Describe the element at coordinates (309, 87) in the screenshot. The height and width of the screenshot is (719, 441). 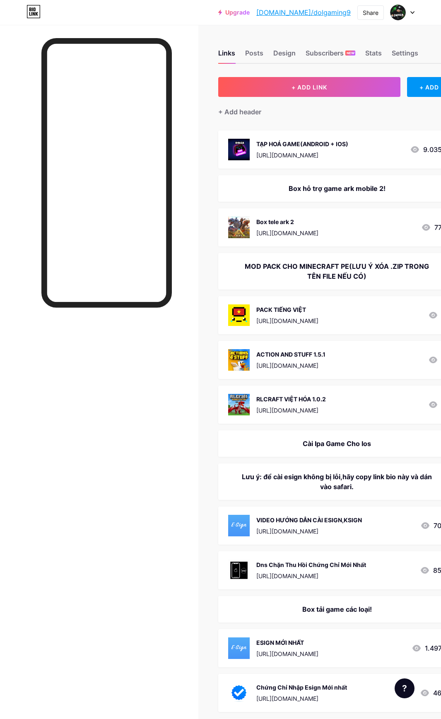
I see `button: + ADD LINK` at that location.